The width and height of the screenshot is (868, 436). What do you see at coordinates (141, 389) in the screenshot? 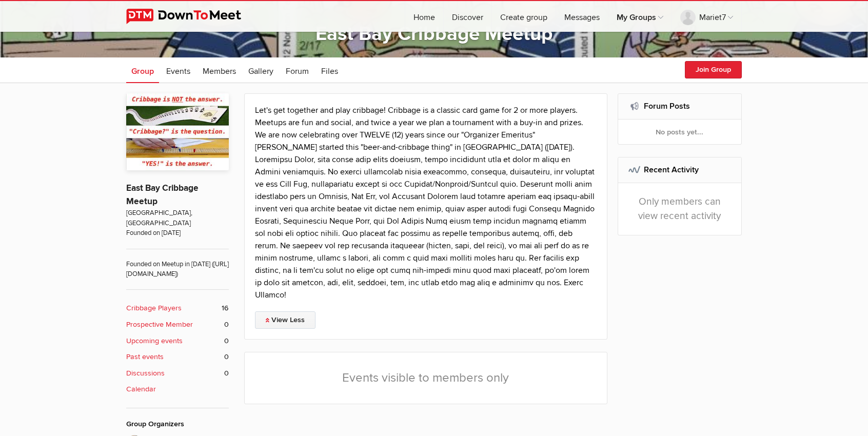
I see `b: Calendar` at bounding box center [141, 389].